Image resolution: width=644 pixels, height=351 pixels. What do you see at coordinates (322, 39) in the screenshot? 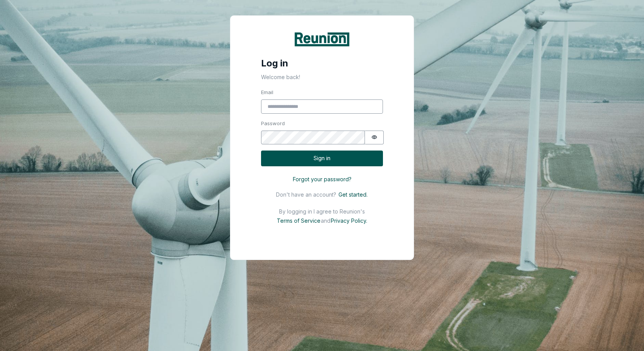
I see `img: Reunion` at bounding box center [322, 39].